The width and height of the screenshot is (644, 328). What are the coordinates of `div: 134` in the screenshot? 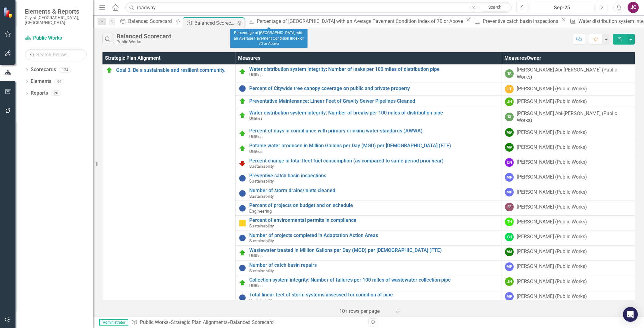 It's located at (65, 69).